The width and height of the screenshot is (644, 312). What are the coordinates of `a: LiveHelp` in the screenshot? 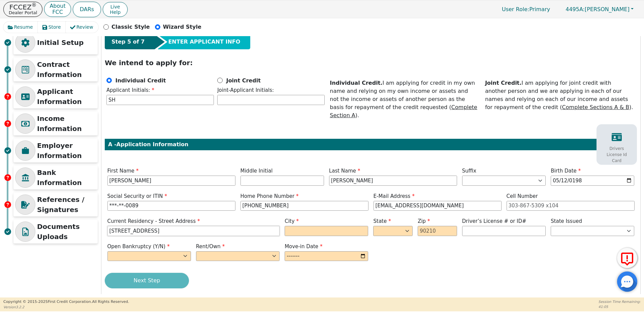 It's located at (115, 9).